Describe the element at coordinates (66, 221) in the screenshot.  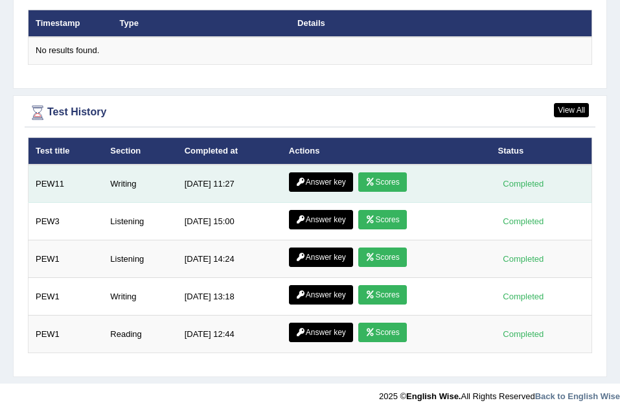
I see `td: PEW3` at that location.